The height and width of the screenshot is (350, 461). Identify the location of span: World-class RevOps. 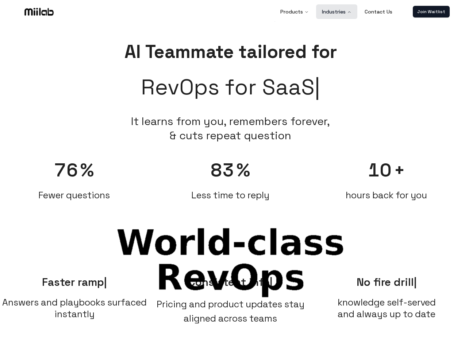
(231, 260).